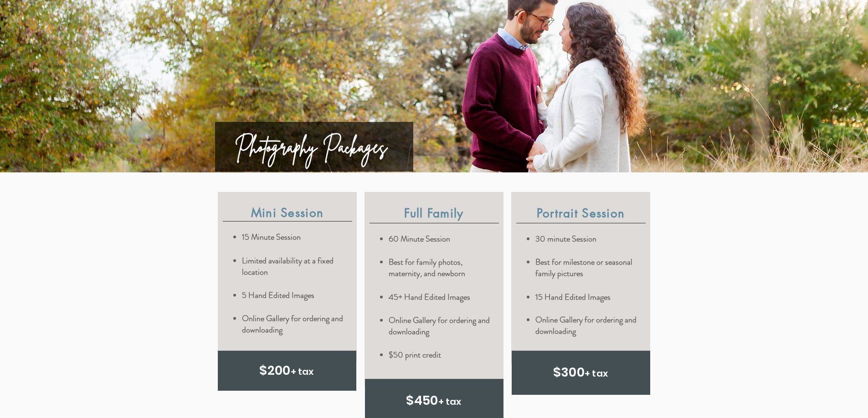  I want to click on span: $450, so click(422, 401).